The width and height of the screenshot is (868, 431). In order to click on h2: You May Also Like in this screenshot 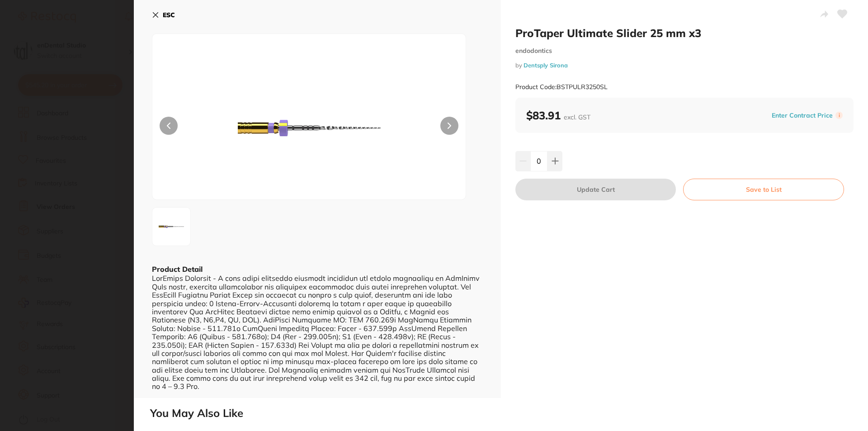, I will do `click(508, 413)`.